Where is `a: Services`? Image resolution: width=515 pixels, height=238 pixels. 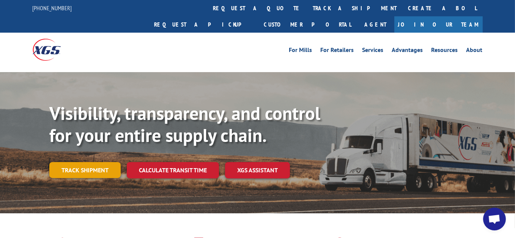
a: Services is located at coordinates (373, 51).